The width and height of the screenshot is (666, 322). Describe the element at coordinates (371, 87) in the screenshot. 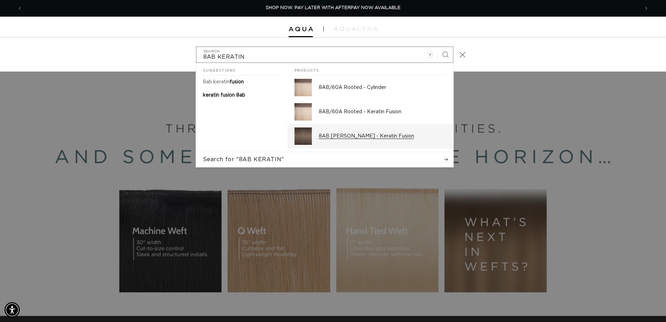

I see `a: 8AB/60A Rooted - Cylinder` at that location.